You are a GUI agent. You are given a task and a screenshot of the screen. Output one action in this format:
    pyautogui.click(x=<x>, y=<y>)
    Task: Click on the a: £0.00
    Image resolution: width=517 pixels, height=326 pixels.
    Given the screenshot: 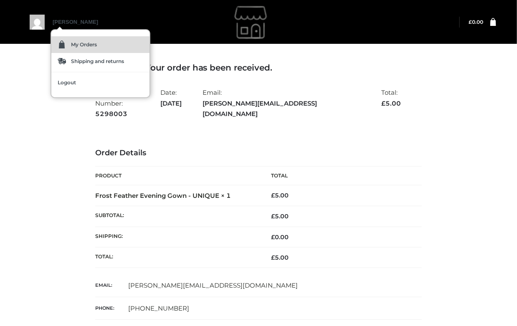 What is the action you would take?
    pyautogui.click(x=476, y=22)
    